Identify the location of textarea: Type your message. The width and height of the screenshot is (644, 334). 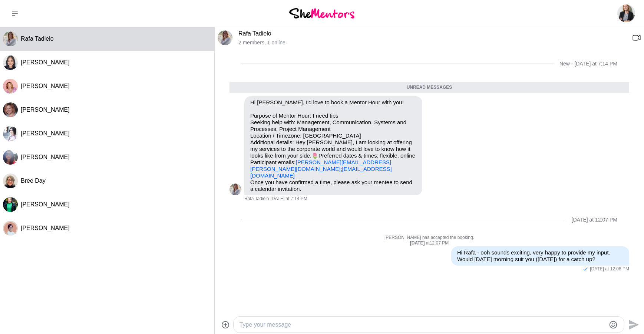
(422, 325).